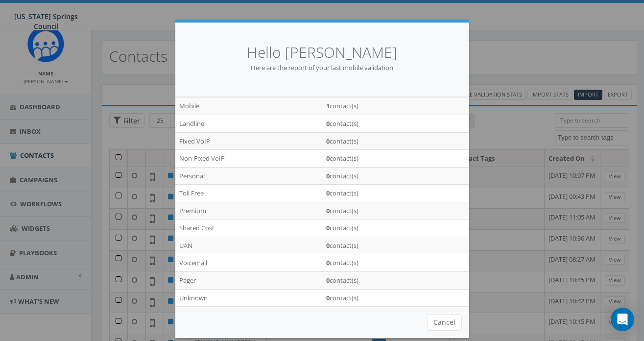 This screenshot has height=341, width=644. What do you see at coordinates (327, 106) in the screenshot?
I see `strong: 1` at bounding box center [327, 106].